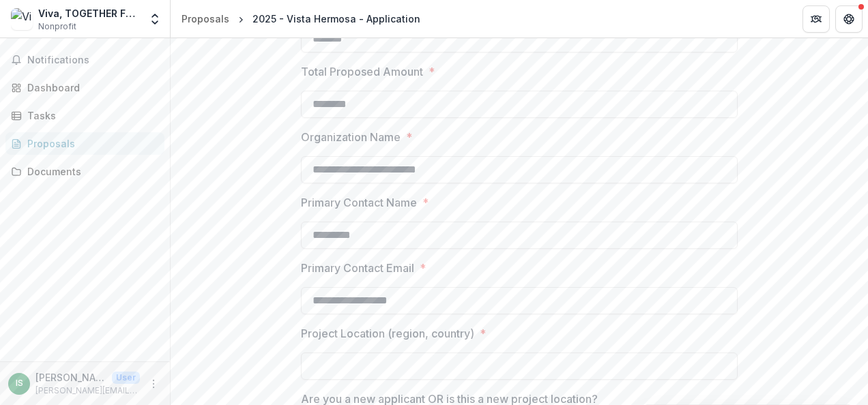 The height and width of the screenshot is (405, 868). What do you see at coordinates (90, 115) in the screenshot?
I see `div: Tasks` at bounding box center [90, 115].